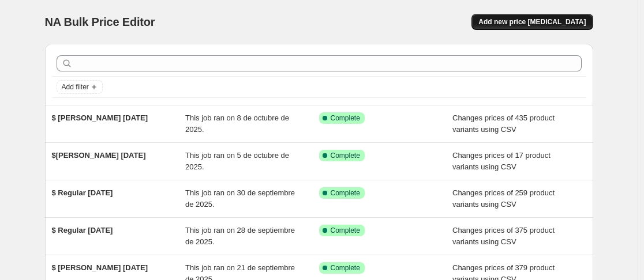  What do you see at coordinates (100, 22) in the screenshot?
I see `span: NA Bulk Price Editor` at bounding box center [100, 22].